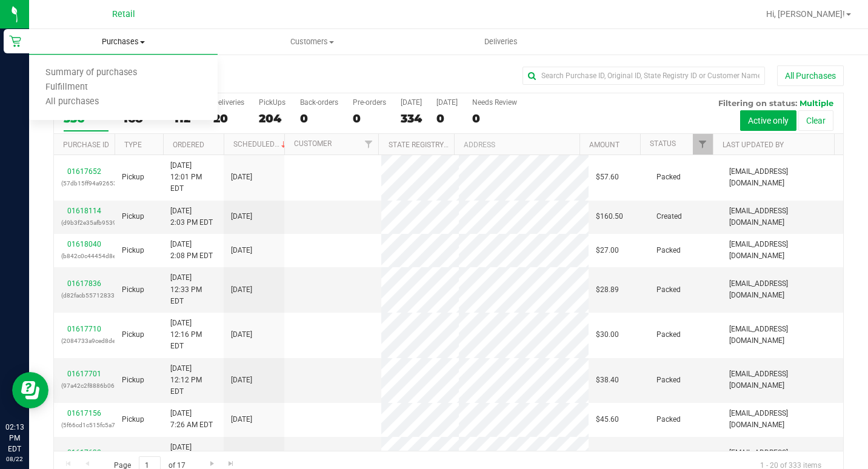  What do you see at coordinates (133, 145) in the screenshot?
I see `a: Type` at bounding box center [133, 145].